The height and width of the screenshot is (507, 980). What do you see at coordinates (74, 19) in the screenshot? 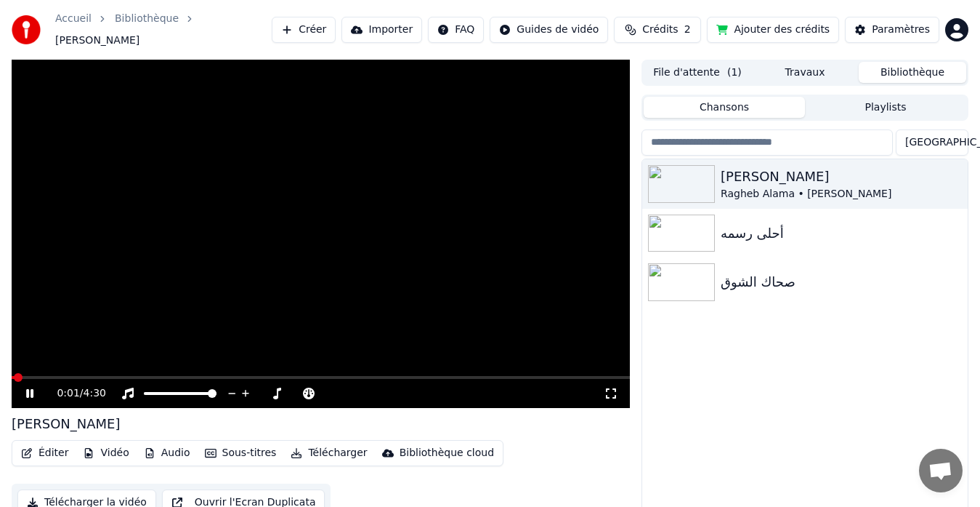
I see `a: Accueil` at bounding box center [74, 19].